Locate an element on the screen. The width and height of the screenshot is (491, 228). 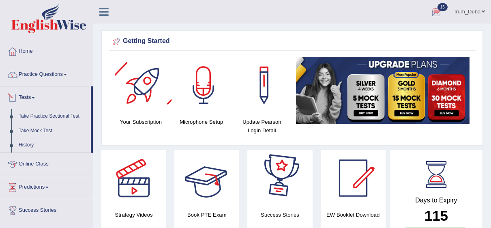
h4: Strategy Videos is located at coordinates (134, 215).